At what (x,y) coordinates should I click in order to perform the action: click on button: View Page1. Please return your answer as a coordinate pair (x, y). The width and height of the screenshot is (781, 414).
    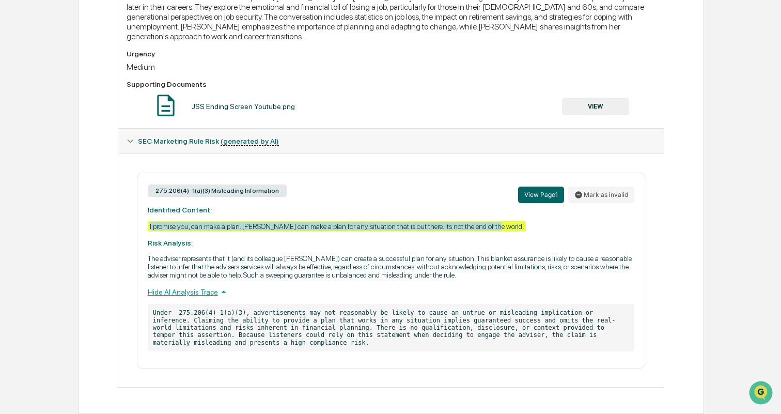
    Looking at the image, I should click on (541, 195).